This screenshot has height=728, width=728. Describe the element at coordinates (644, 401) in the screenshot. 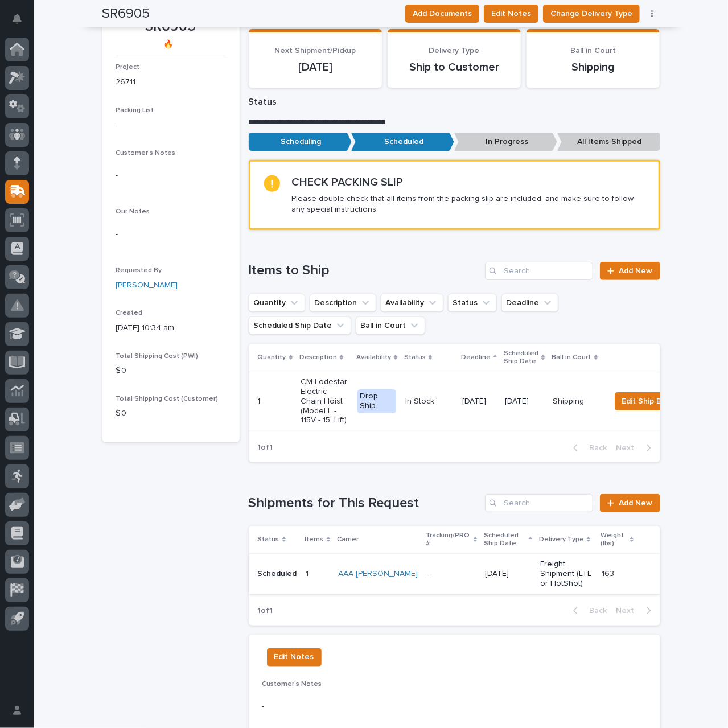

I see `span: Edit Ship By` at that location.